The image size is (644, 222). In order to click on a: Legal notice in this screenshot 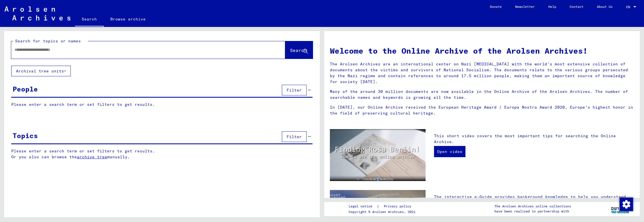, I will do `click(363, 207)`.